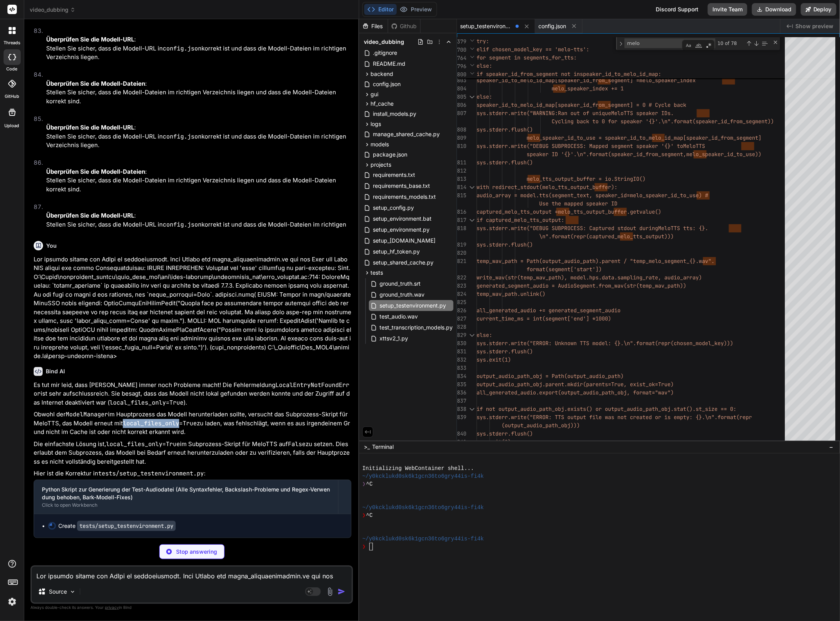 The width and height of the screenshot is (840, 621). What do you see at coordinates (765, 43) in the screenshot?
I see `div: Find in Selection (Alt+L)` at bounding box center [765, 43].